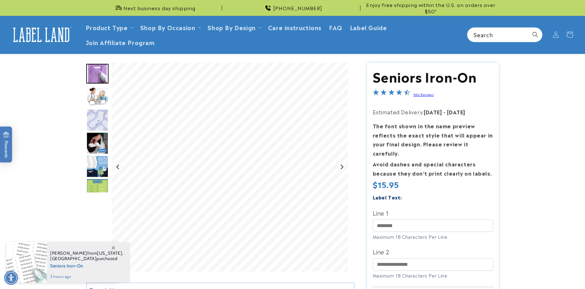  What do you see at coordinates (41, 35) in the screenshot?
I see `img: Label Land` at bounding box center [41, 35].